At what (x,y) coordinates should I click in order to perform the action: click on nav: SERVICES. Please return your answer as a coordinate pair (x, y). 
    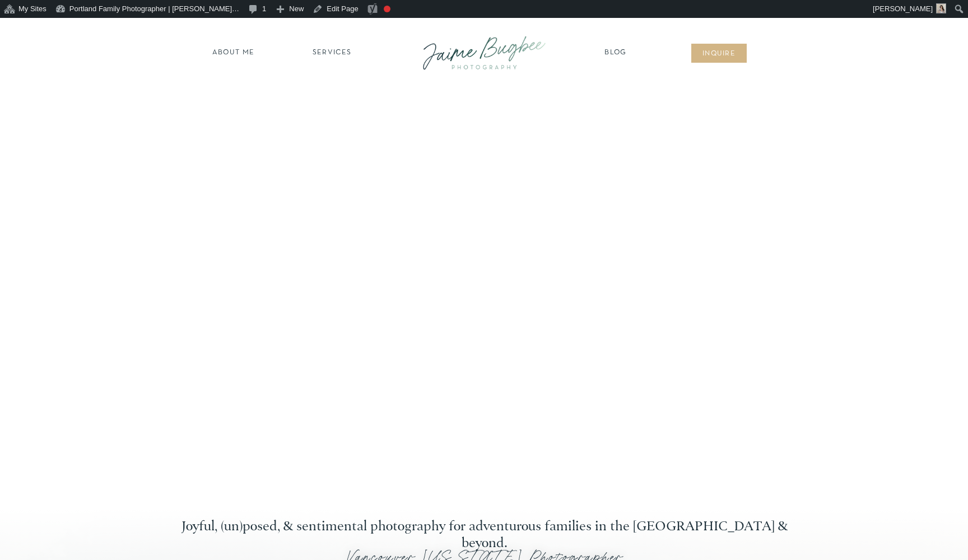
    Looking at the image, I should click on (332, 53).